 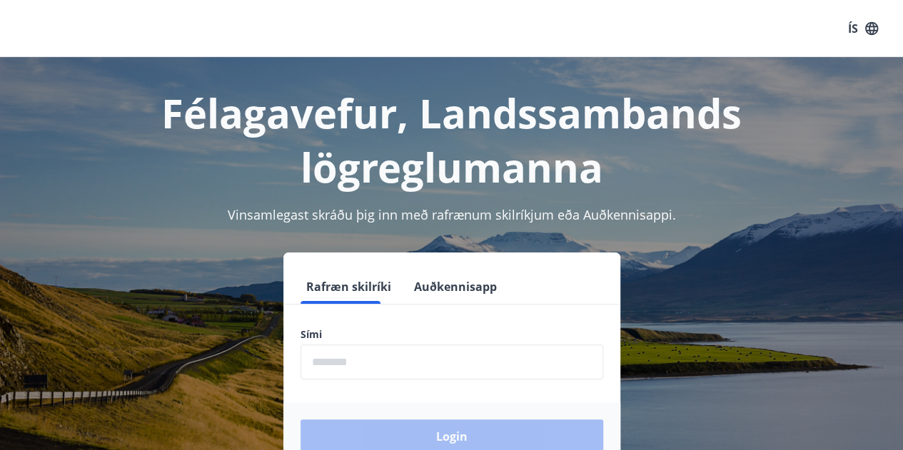 What do you see at coordinates (452, 335) in the screenshot?
I see `label: Sími` at bounding box center [452, 335].